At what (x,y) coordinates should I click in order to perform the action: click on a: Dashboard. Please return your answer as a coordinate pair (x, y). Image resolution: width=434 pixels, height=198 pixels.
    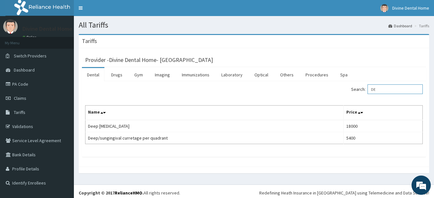
    Looking at the image, I should click on (400, 26).